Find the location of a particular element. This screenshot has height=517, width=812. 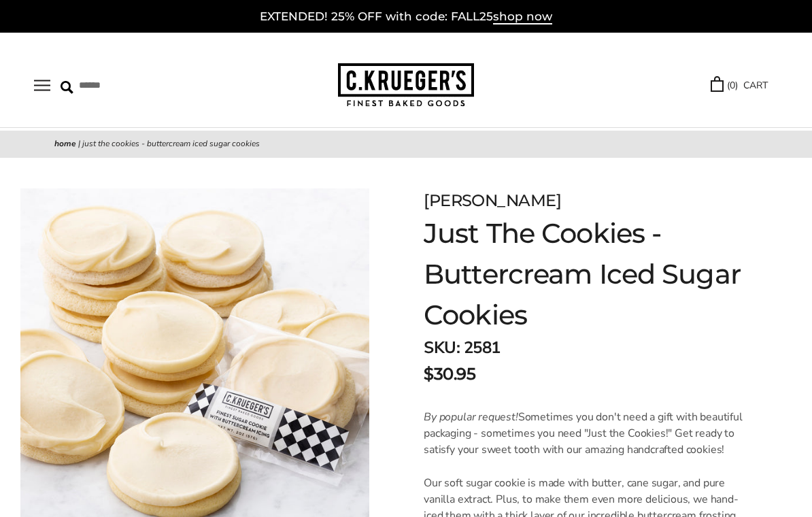

span: $30.95 is located at coordinates (450, 374).